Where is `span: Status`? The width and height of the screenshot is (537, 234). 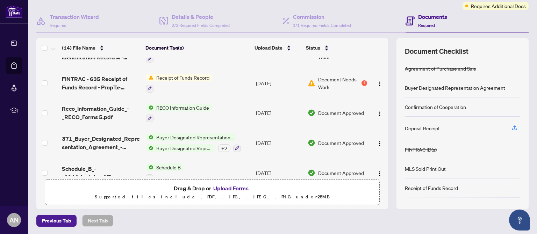 span: Status is located at coordinates (313, 48).